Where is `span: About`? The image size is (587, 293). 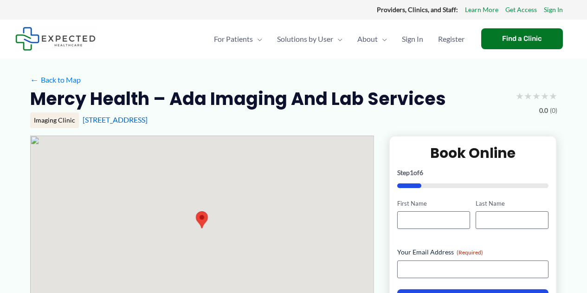
span: About is located at coordinates (368, 39).